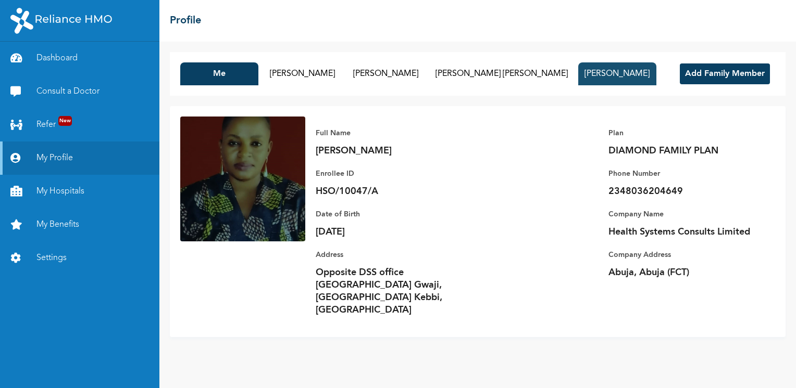 The height and width of the screenshot is (388, 796). I want to click on p: DIAMOND FAMILY PLAN, so click(681, 151).